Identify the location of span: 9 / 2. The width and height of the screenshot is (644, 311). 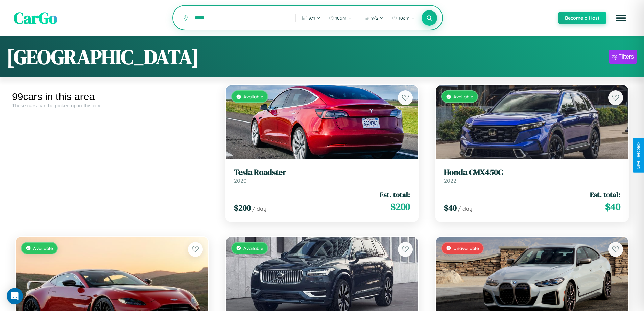
(375, 18).